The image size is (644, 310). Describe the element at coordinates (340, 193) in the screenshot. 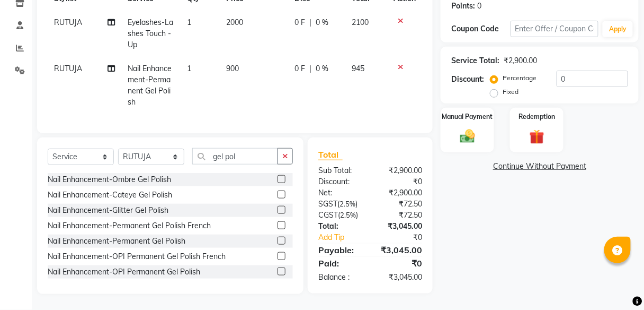

I see `div: Net:` at that location.